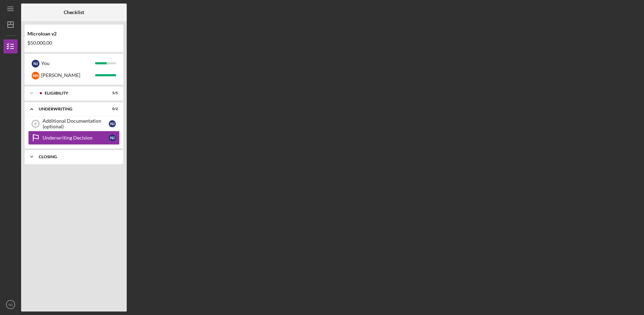  I want to click on div: Closing, so click(76, 157).